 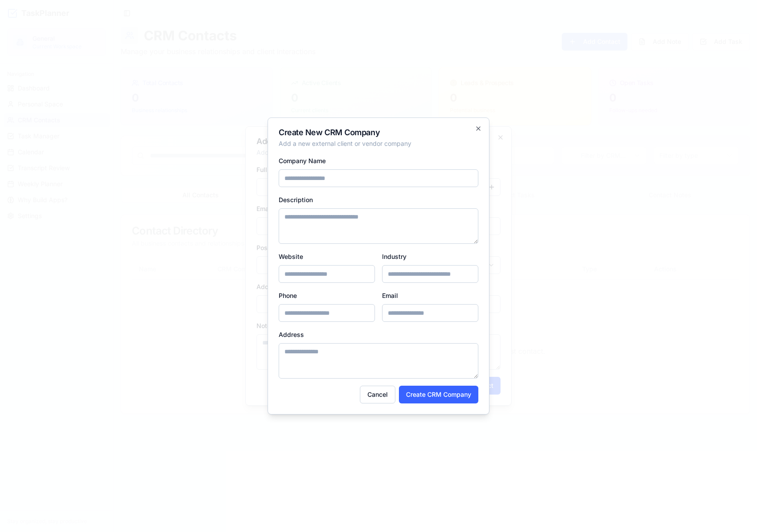 What do you see at coordinates (377, 395) in the screenshot?
I see `button: Cancel` at bounding box center [377, 395].